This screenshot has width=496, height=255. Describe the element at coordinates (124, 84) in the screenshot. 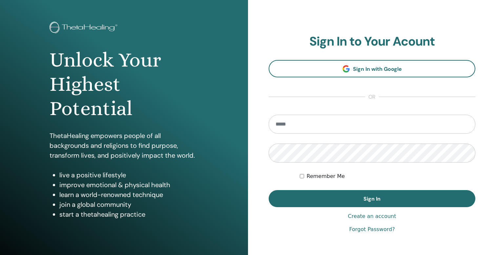

I see `h1: Unlock Your Highest Potential` at that location.